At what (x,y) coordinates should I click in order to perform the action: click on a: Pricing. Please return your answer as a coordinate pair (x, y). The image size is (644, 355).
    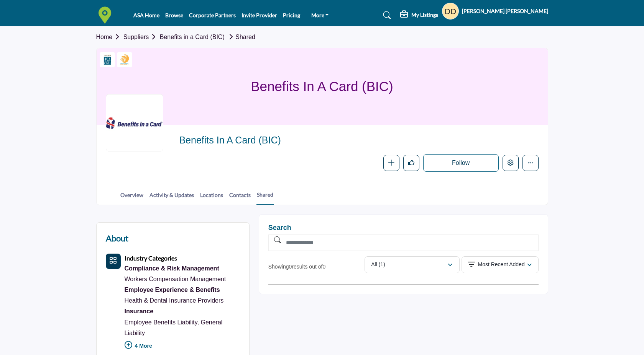
    Looking at the image, I should click on (291, 15).